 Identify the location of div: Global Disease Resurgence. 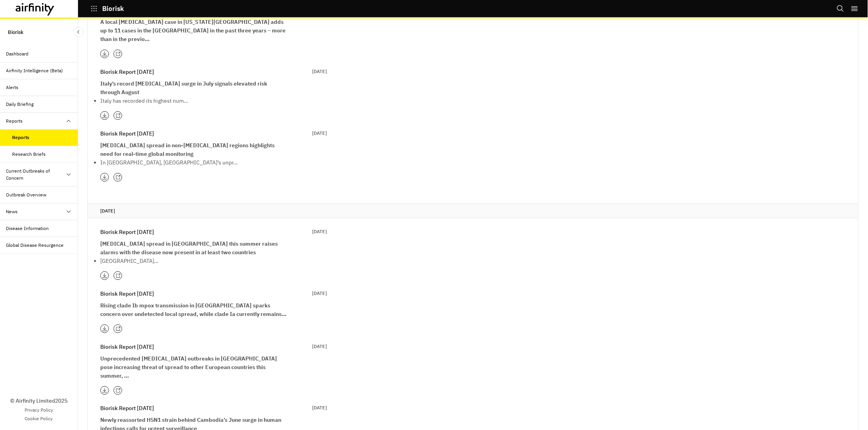
(35, 245).